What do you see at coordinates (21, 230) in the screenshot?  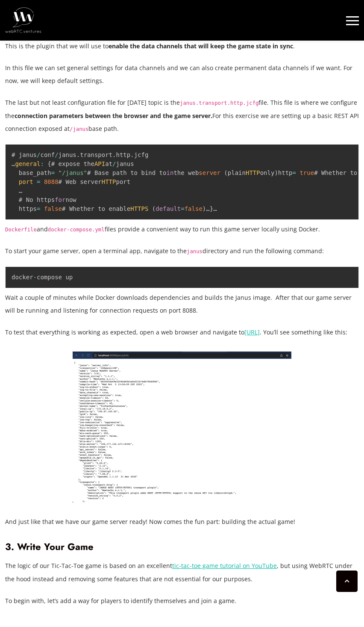 I see `code: Dockerfile` at bounding box center [21, 230].